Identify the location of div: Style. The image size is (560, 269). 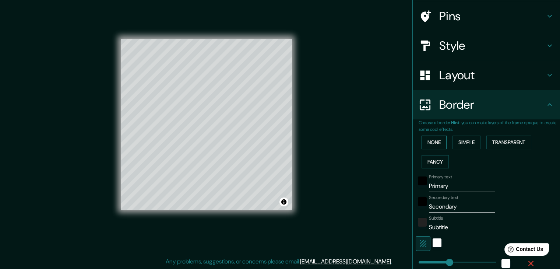
(486, 46).